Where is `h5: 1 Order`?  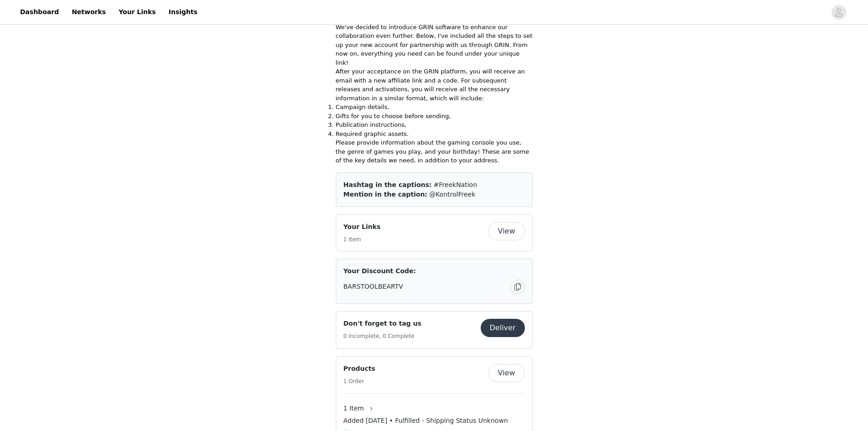
h5: 1 Order is located at coordinates (359, 381).